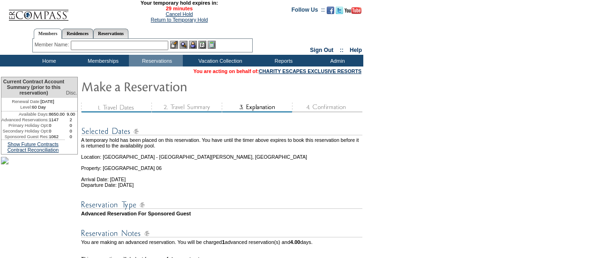 The image size is (593, 258). I want to click on a: Show Future Contracts, so click(33, 144).